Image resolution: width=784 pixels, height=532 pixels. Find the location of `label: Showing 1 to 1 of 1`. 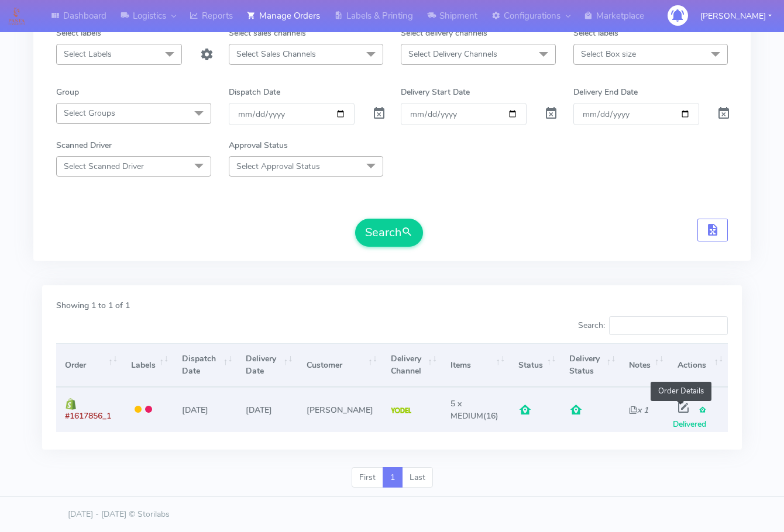

label: Showing 1 to 1 of 1 is located at coordinates (93, 306).